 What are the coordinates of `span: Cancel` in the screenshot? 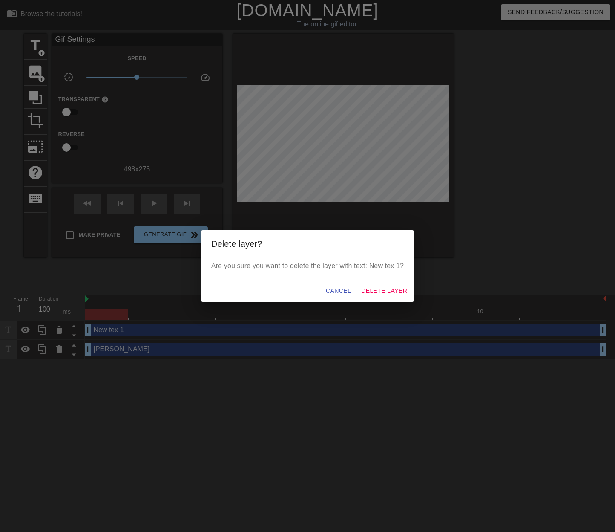 It's located at (338, 291).